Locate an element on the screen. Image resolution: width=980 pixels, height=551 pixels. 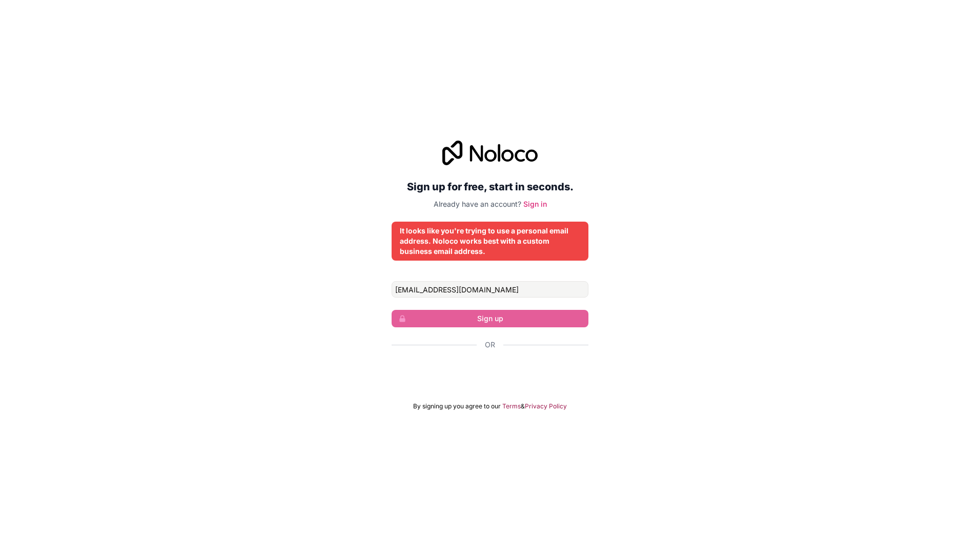
span: By signing up you agree to our is located at coordinates (457, 406).